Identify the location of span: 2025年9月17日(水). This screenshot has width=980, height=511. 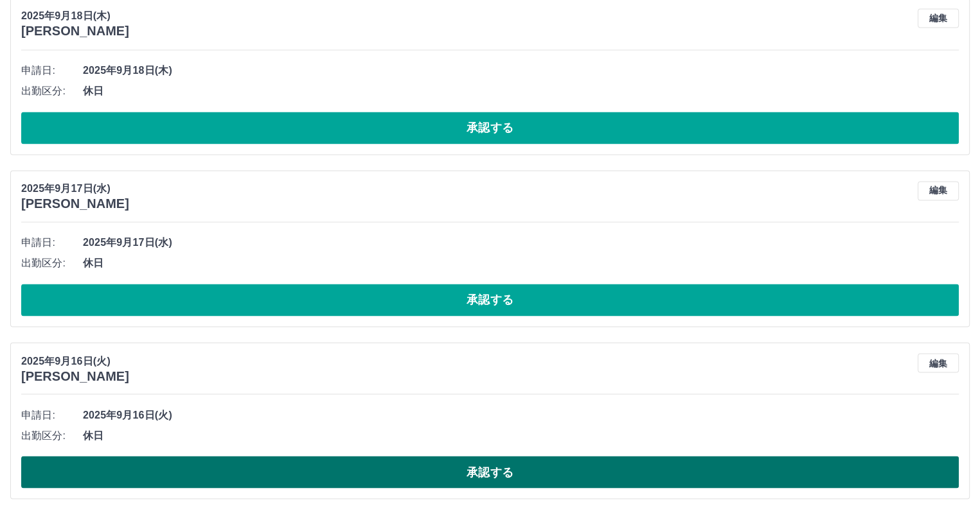
(520, 243).